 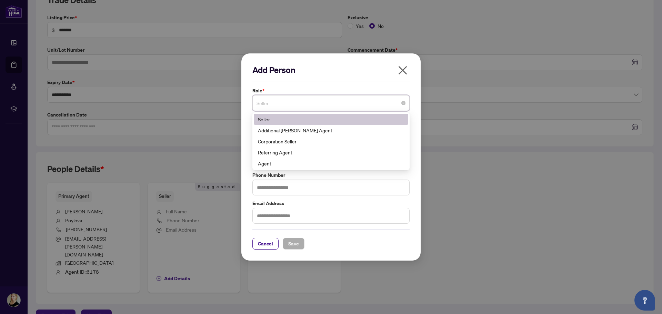 I want to click on span: close, so click(x=403, y=70).